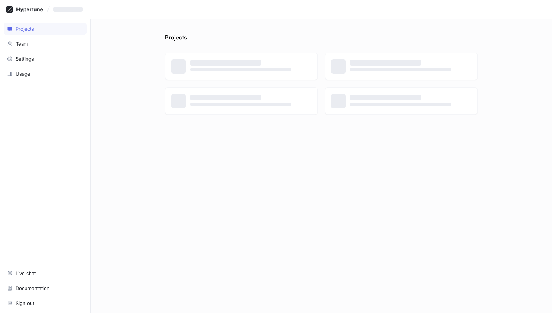 The height and width of the screenshot is (313, 552). I want to click on div: Projects, so click(25, 29).